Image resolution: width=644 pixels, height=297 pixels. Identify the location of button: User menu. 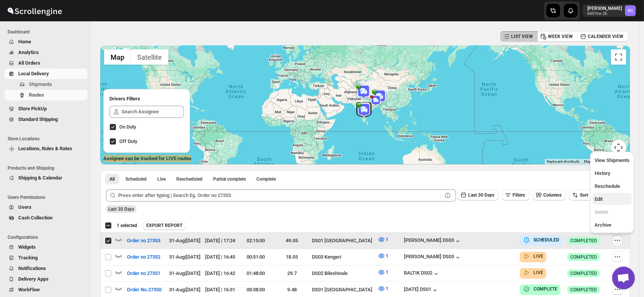
(610, 11).